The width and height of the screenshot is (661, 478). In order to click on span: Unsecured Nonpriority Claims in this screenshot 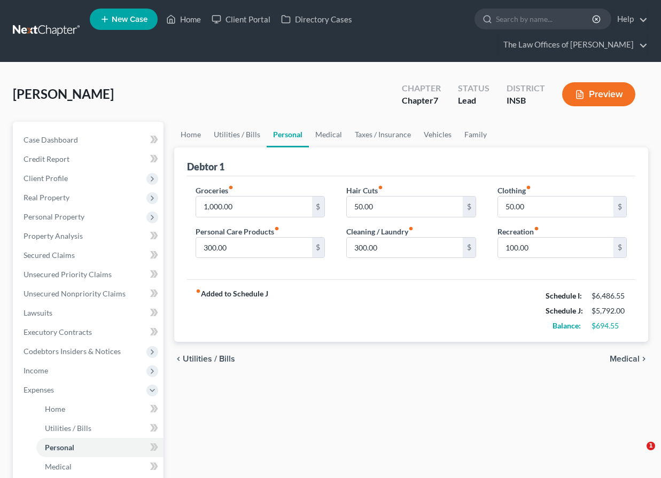, I will do `click(74, 293)`.